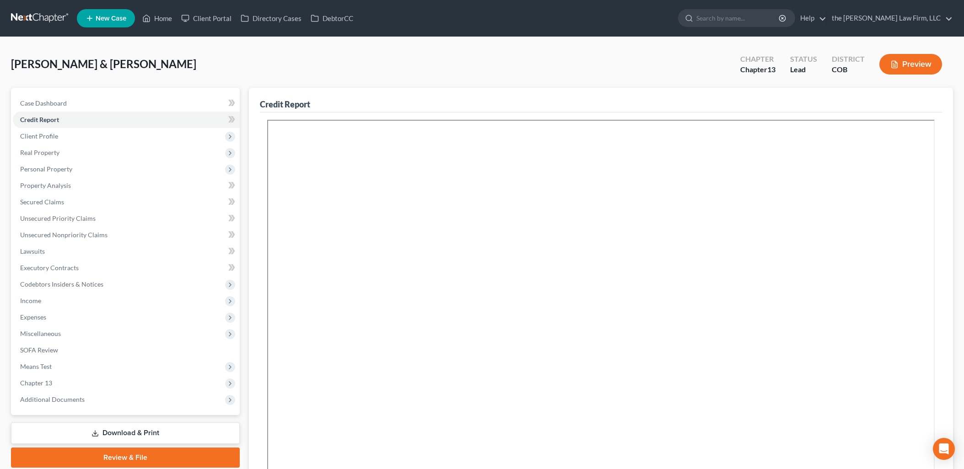 The image size is (964, 469). I want to click on span: Codebtors Insiders & Notices, so click(62, 284).